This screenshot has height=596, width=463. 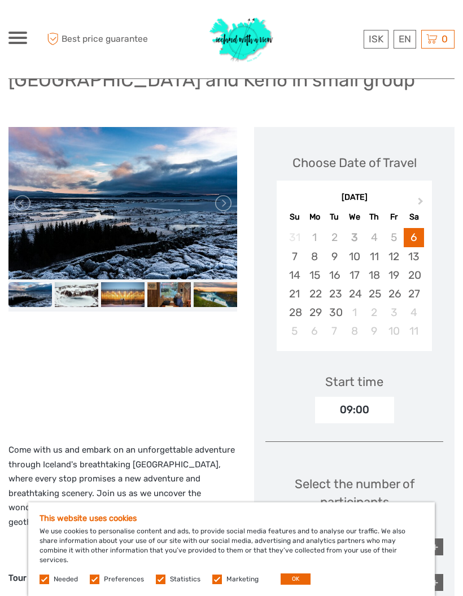 What do you see at coordinates (413, 256) in the screenshot?
I see `div: Choose Saturday, September 13th, 2025` at bounding box center [413, 256].